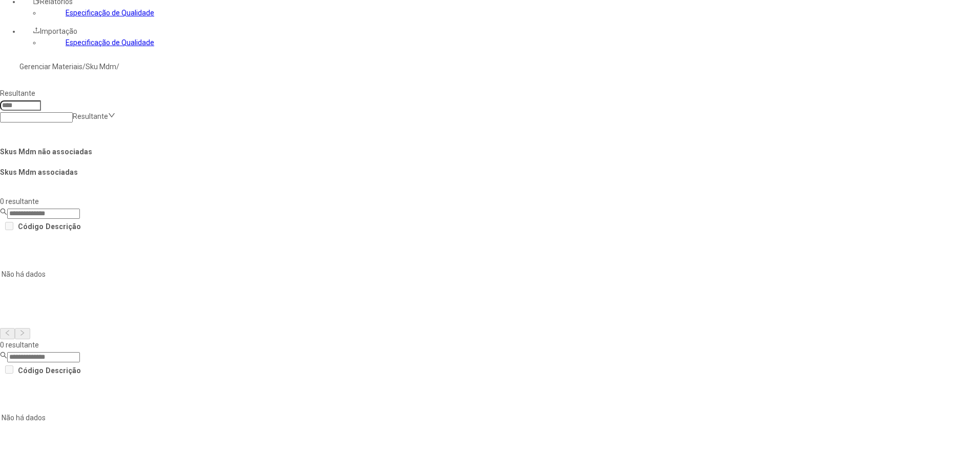 Image resolution: width=980 pixels, height=471 pixels. Describe the element at coordinates (50, 66) in the screenshot. I see `a: Gerenciar Materiais` at that location.